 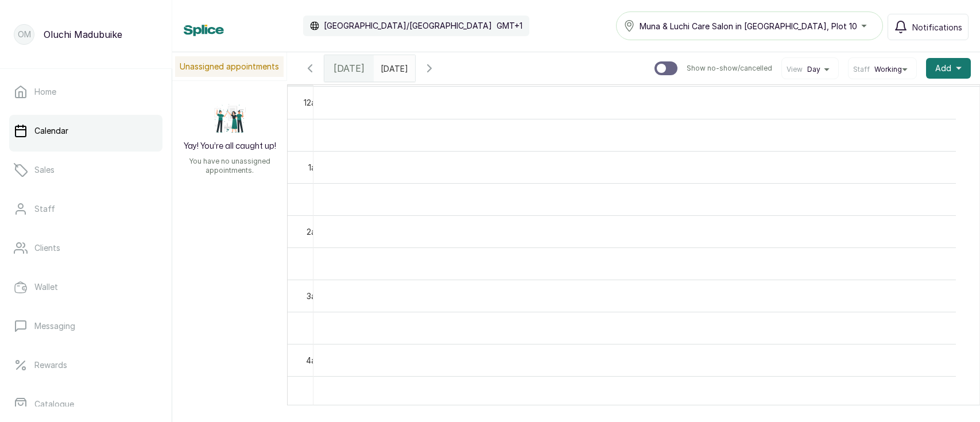 What do you see at coordinates (314, 295) in the screenshot?
I see `div: 3am` at bounding box center [314, 295].